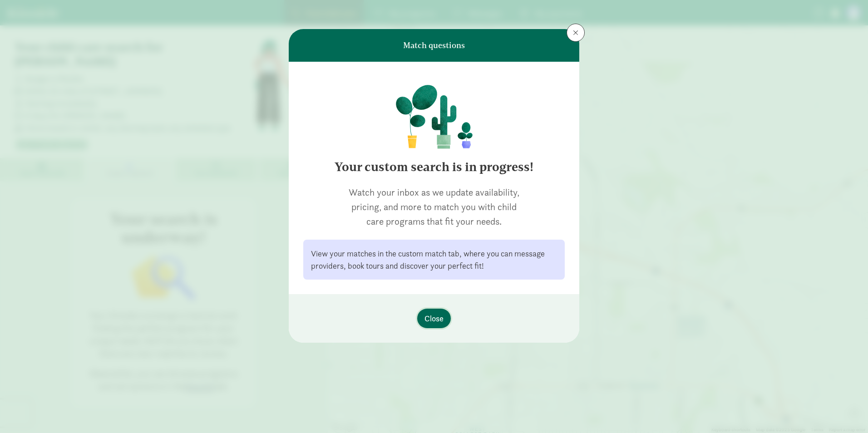 This screenshot has height=433, width=868. What do you see at coordinates (434, 167) in the screenshot?
I see `h4: Your custom search is in progress!` at bounding box center [434, 167].